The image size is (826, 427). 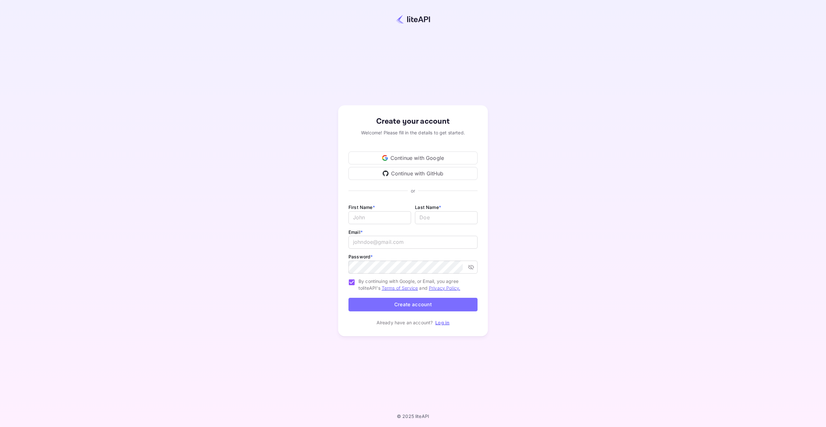 I want to click on p: Already have an account?, so click(x=405, y=322).